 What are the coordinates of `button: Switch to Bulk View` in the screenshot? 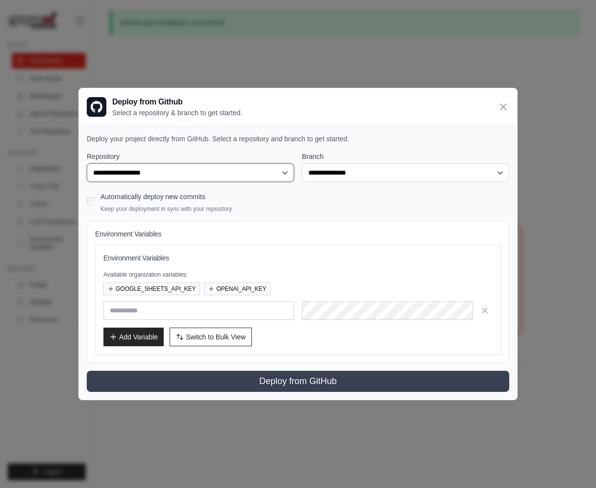 It's located at (211, 337).